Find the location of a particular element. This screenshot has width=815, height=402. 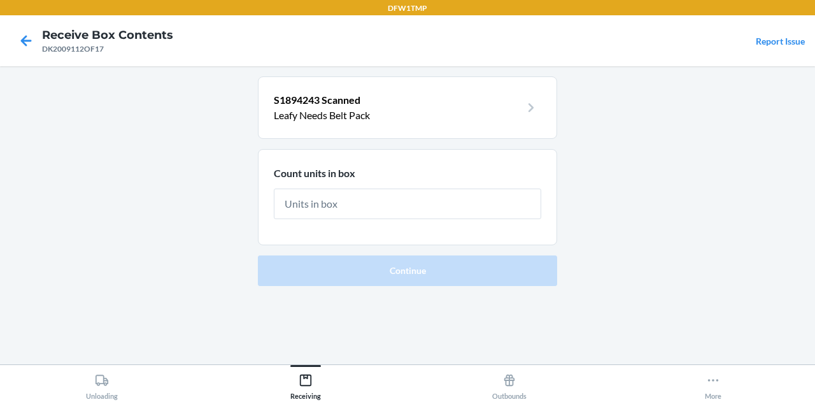

a: S1894243 ScannedLeafy Needs Belt Pack is located at coordinates (408, 108).